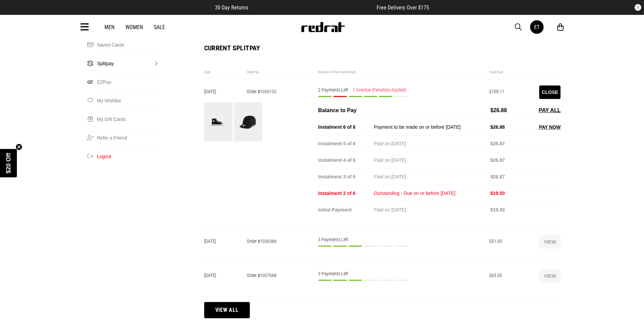  Describe the element at coordinates (514, 246) in the screenshot. I see `div: $51.00` at that location.